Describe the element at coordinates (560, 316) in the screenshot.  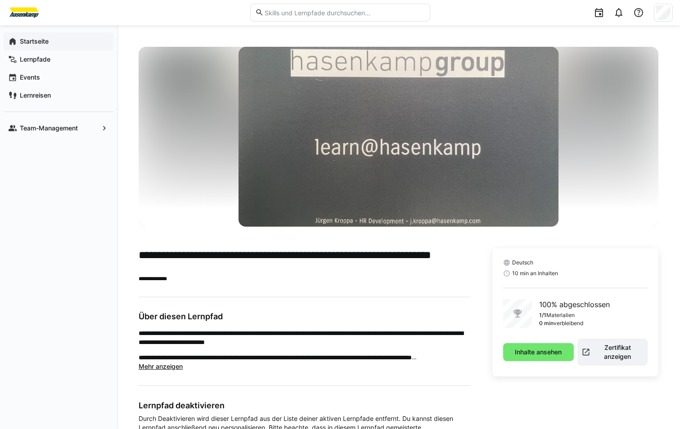
I see `p: Materialien` at that location.